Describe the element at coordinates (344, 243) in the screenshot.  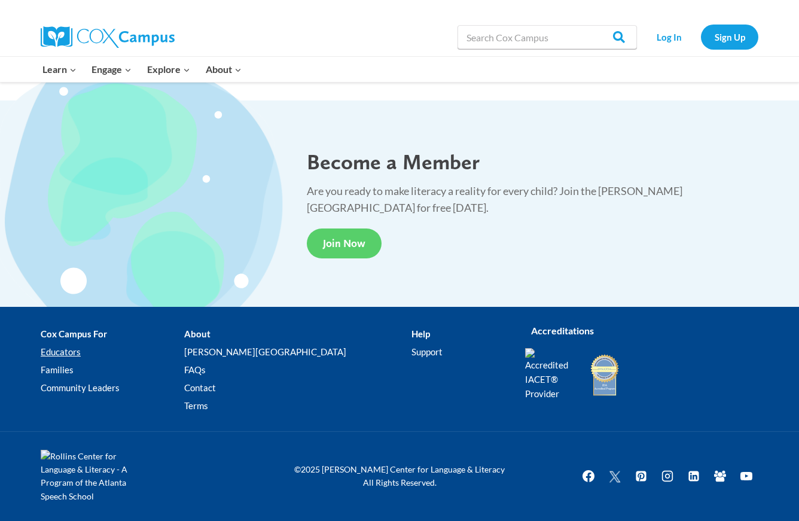
I see `span: Join Now` at that location.